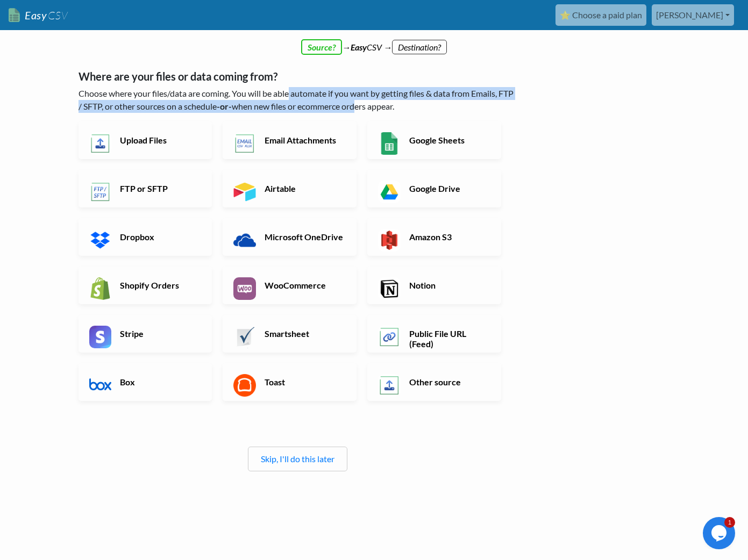 Image resolution: width=748 pixels, height=560 pixels. Describe the element at coordinates (434, 334) in the screenshot. I see `a: Public File URL (Feed)` at that location.